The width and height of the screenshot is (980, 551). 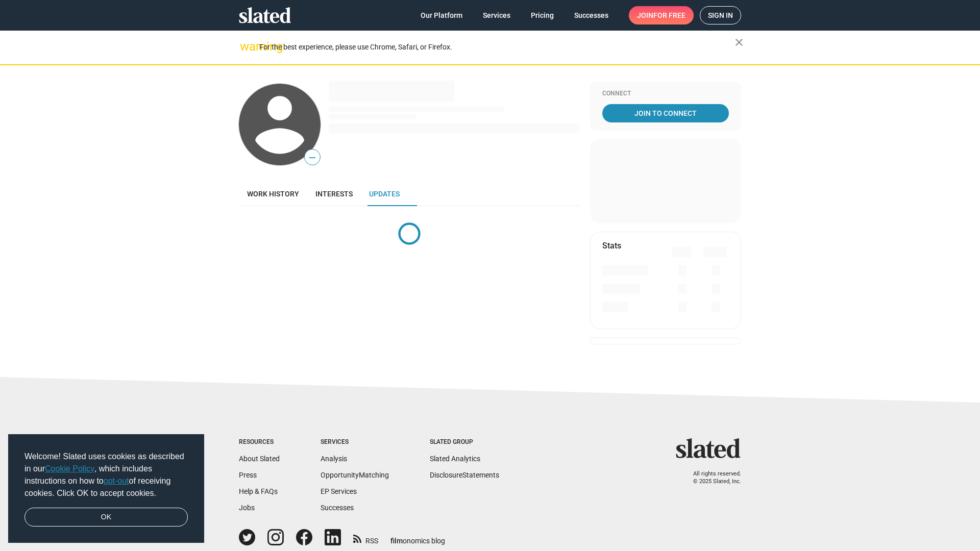 What do you see at coordinates (397, 541) in the screenshot?
I see `span: film` at bounding box center [397, 541].